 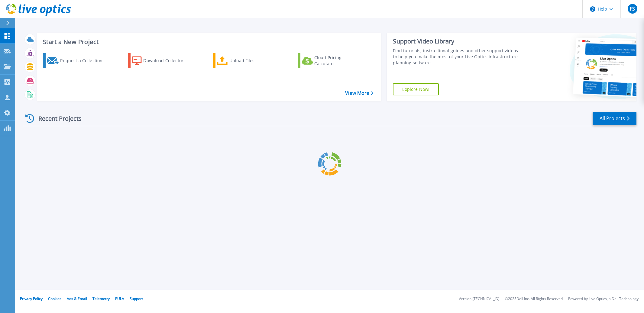 I want to click on a: Cookies, so click(x=55, y=298).